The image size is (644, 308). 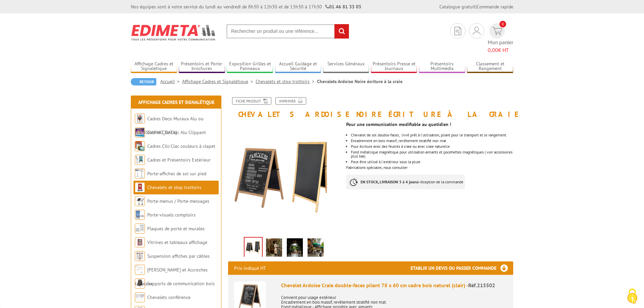 I want to click on img: Porte-affiches de sol sur pied, so click(x=140, y=174).